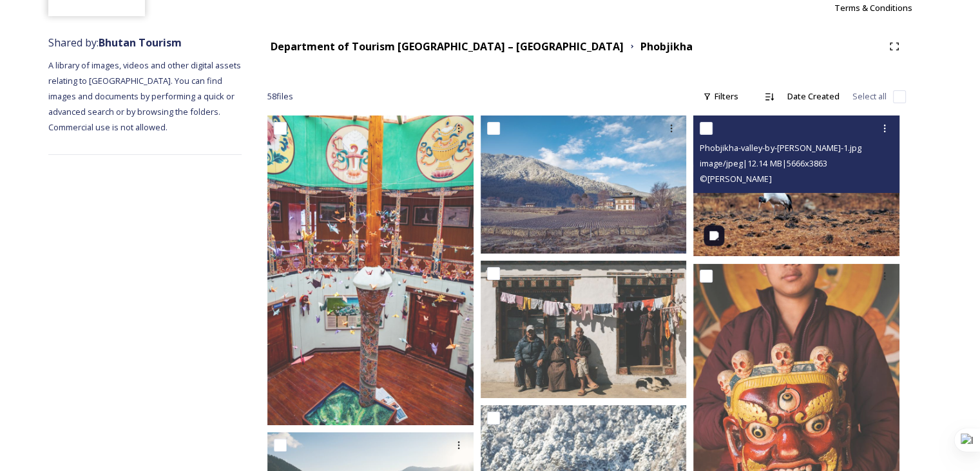 This screenshot has width=980, height=471. Describe the element at coordinates (370, 270) in the screenshot. I see `img: Phobjikha-valley-by-Alicia-Warner-4.jpg` at that location.